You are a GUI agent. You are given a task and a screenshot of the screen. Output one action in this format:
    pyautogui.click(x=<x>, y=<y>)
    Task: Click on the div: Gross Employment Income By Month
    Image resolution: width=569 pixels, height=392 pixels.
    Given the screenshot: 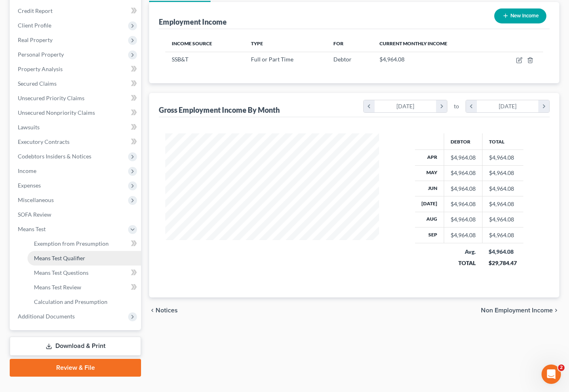 What is the action you would take?
    pyautogui.click(x=219, y=110)
    